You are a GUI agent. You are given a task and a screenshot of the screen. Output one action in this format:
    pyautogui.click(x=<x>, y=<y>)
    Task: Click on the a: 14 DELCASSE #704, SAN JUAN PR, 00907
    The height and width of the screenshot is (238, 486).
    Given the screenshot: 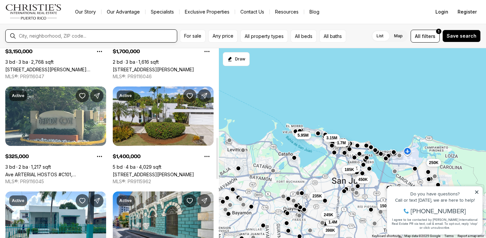 What is the action you would take?
    pyautogui.click(x=153, y=69)
    